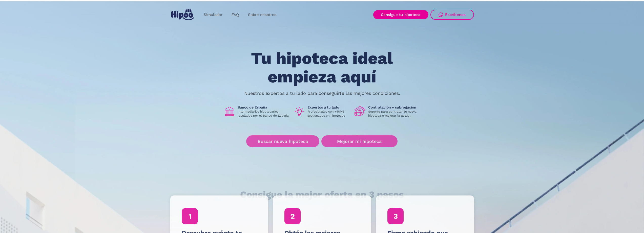  I want to click on h1: Tu hipoteca ideal empieza aquí, so click(322, 67).